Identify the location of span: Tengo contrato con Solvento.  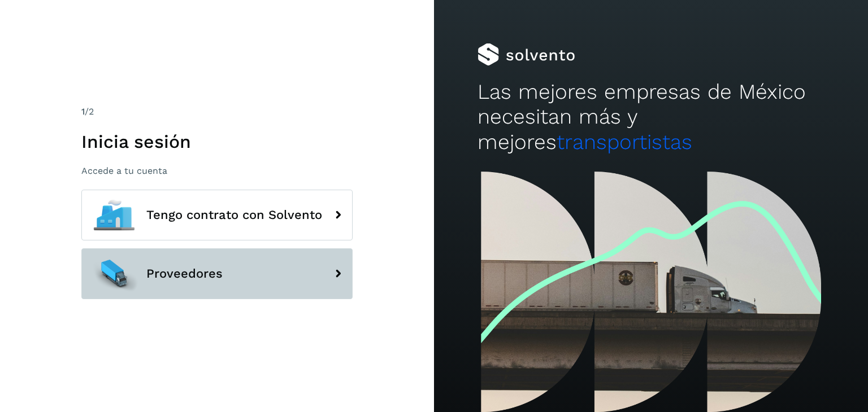
(234, 215).